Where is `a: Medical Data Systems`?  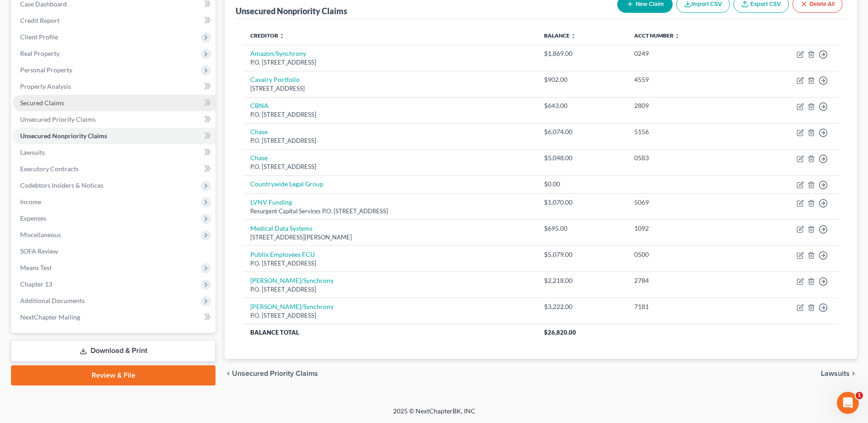 a: Medical Data Systems is located at coordinates (281, 228).